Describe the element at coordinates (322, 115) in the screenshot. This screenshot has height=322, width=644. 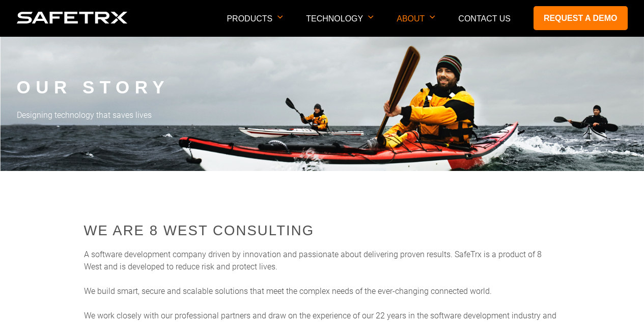
I see `p: Designing technology that saves lives` at that location.